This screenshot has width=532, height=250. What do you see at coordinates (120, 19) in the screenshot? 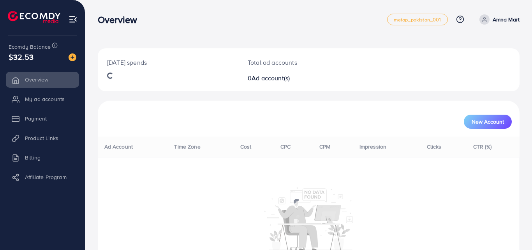
I see `h3: Overview` at bounding box center [120, 19].